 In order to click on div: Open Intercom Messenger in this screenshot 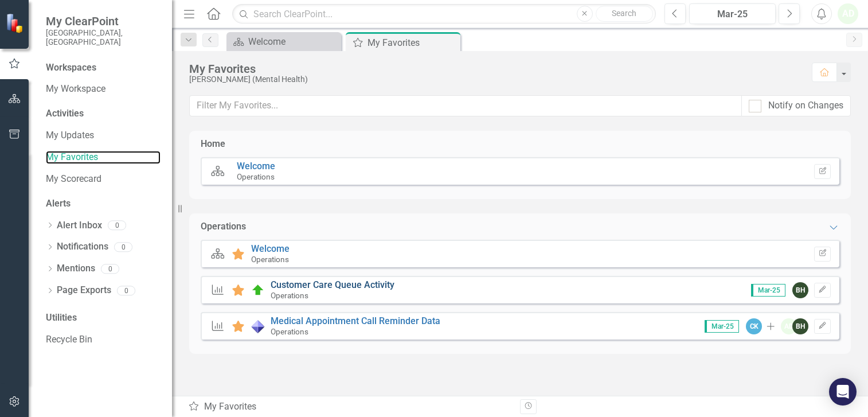, I will do `click(843, 391)`.